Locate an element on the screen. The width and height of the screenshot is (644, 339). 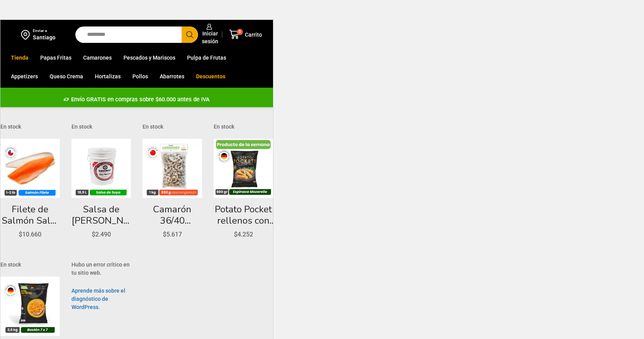
span: Iniciar sesión is located at coordinates (209, 38).